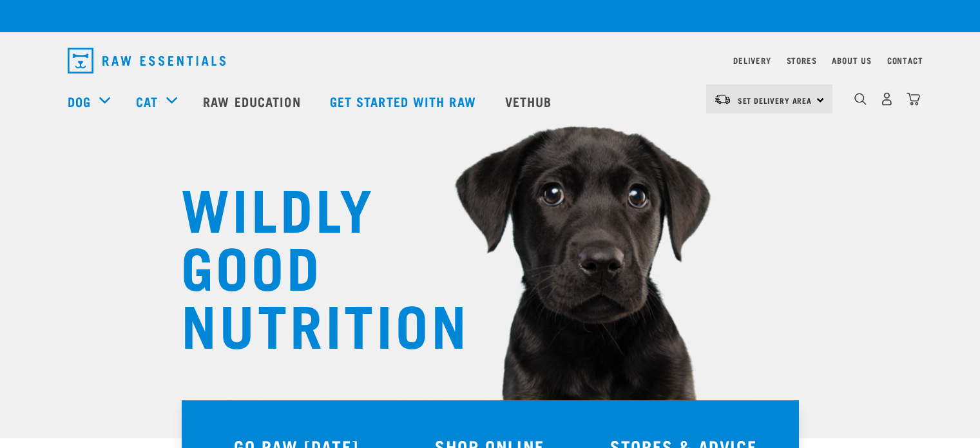 The width and height of the screenshot is (980, 448). I want to click on span: Set Delivery Area, so click(775, 100).